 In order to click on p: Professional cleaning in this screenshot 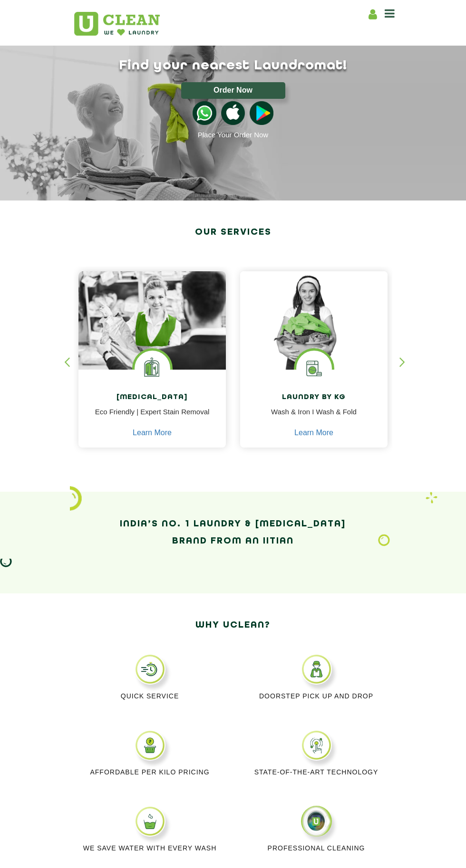, I will do `click(316, 848)`.